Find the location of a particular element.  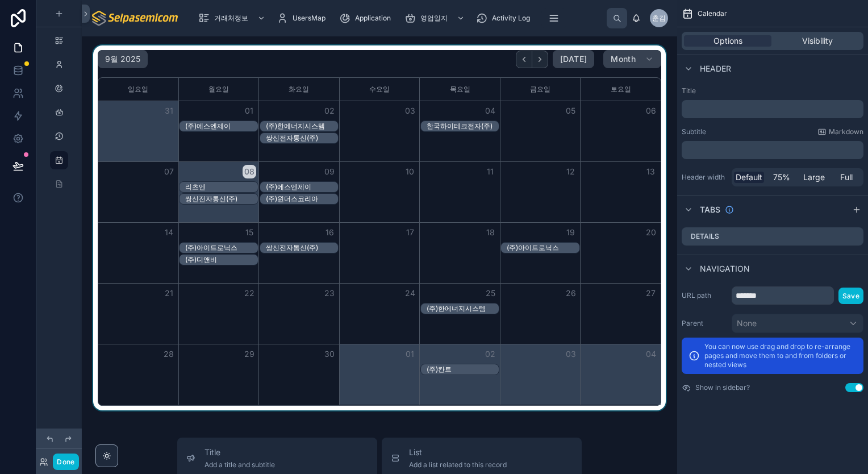

span: List is located at coordinates (457, 452).